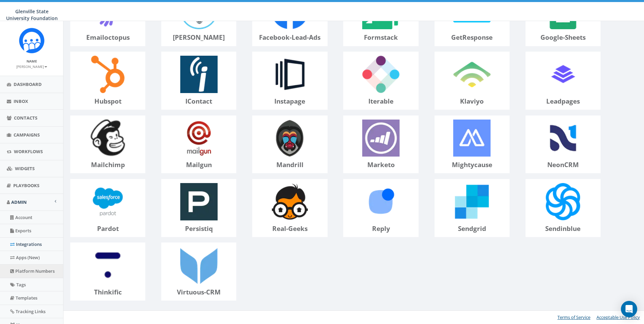  Describe the element at coordinates (28, 151) in the screenshot. I see `span: Workflows` at that location.